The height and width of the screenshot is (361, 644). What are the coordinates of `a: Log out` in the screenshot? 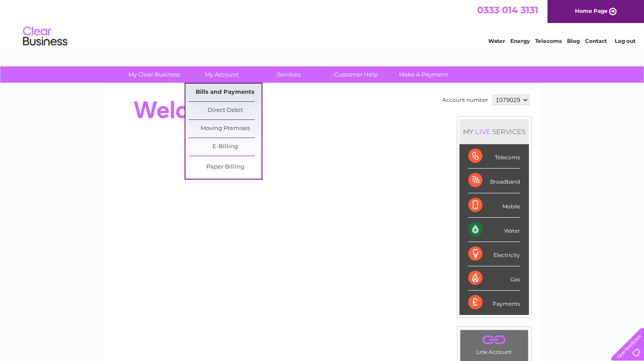 It's located at (625, 41).